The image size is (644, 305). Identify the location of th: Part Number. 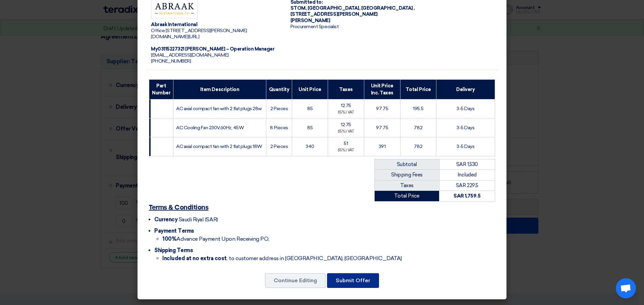
(161, 90).